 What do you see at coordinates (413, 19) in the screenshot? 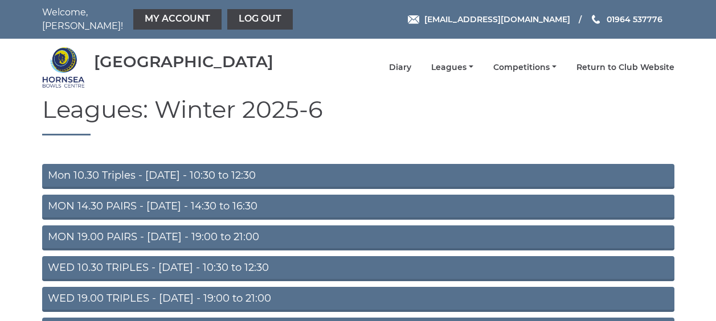
I see `img: Email` at bounding box center [413, 19].